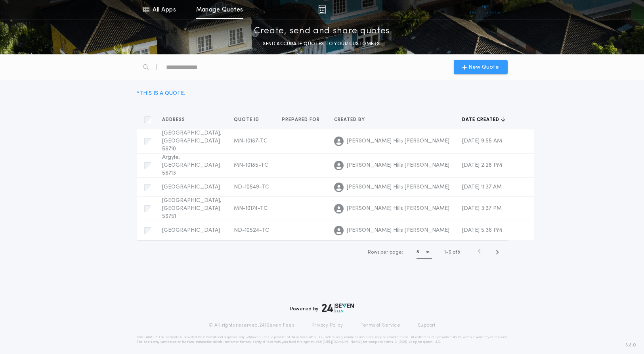 The image size is (644, 354). Describe the element at coordinates (251, 230) in the screenshot. I see `span: ND-10524-TC` at that location.